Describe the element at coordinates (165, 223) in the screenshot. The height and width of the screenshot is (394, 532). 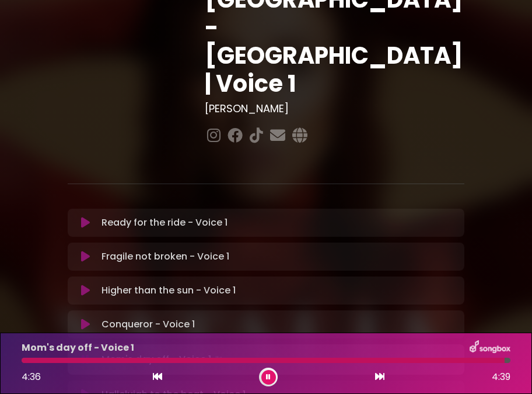
I see `p: Ready for the ride - Voice 1` at that location.